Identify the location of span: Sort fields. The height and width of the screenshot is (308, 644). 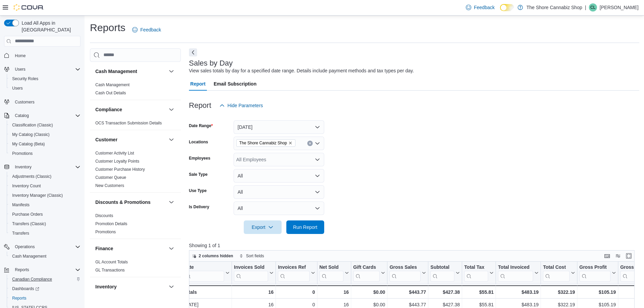
(255, 256).